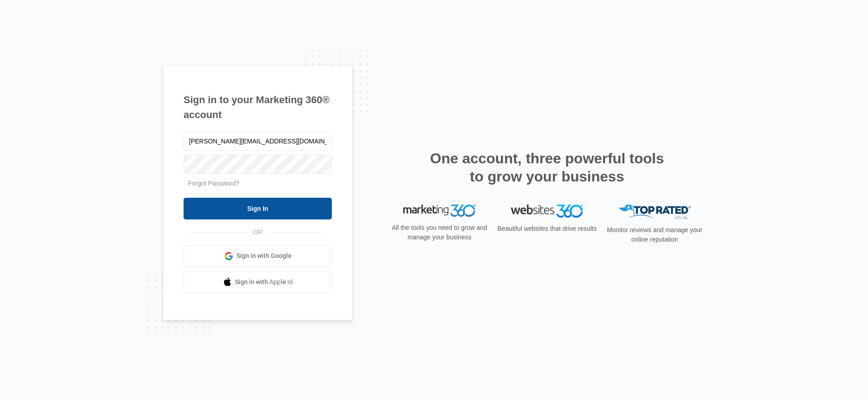 This screenshot has height=400, width=868. Describe the element at coordinates (258, 256) in the screenshot. I see `a: Sign in with Google` at that location.